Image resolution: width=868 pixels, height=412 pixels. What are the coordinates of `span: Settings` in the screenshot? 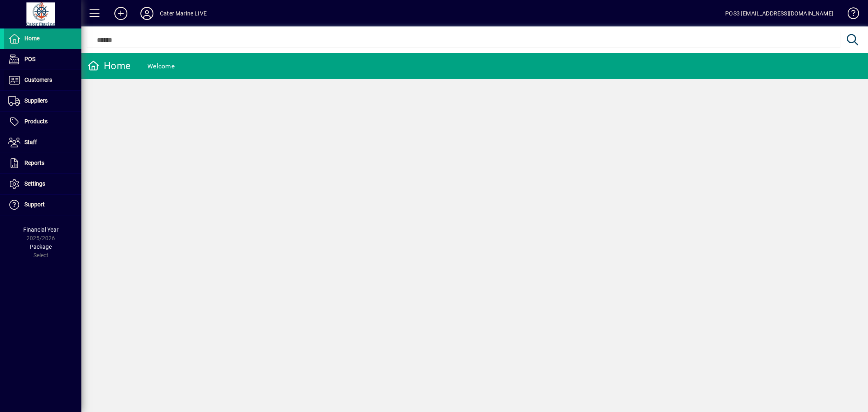 It's located at (34, 184).